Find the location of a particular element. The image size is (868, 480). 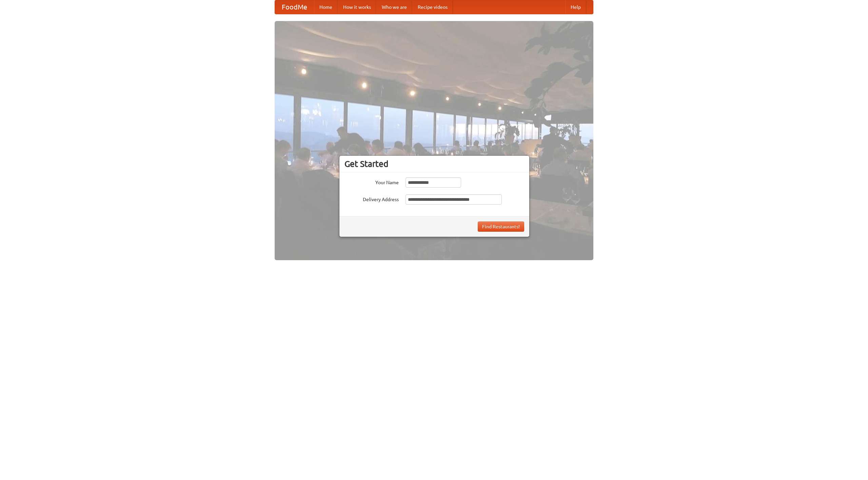

h3: Get Started is located at coordinates (434, 164).